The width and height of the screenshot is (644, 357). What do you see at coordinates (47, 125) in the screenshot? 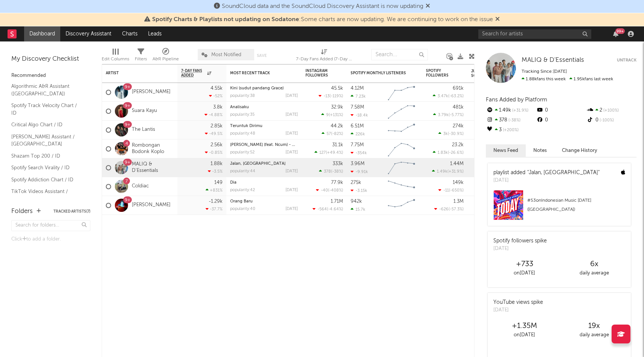
I see `a: Critical Algo Chart / ID` at bounding box center [47, 125].